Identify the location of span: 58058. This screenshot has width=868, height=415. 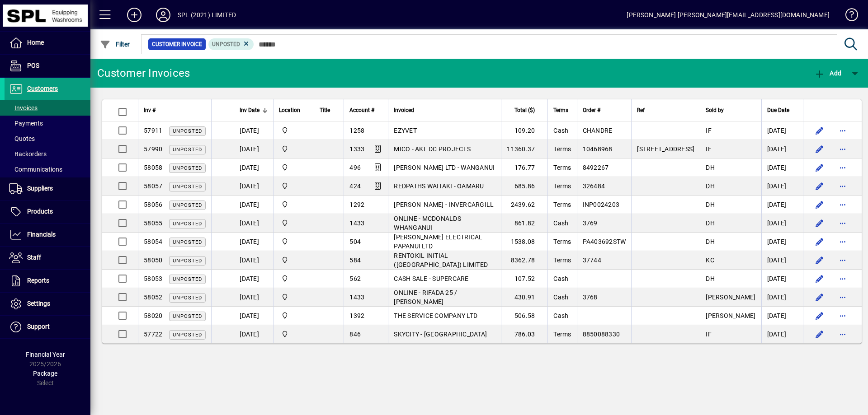
(152, 168).